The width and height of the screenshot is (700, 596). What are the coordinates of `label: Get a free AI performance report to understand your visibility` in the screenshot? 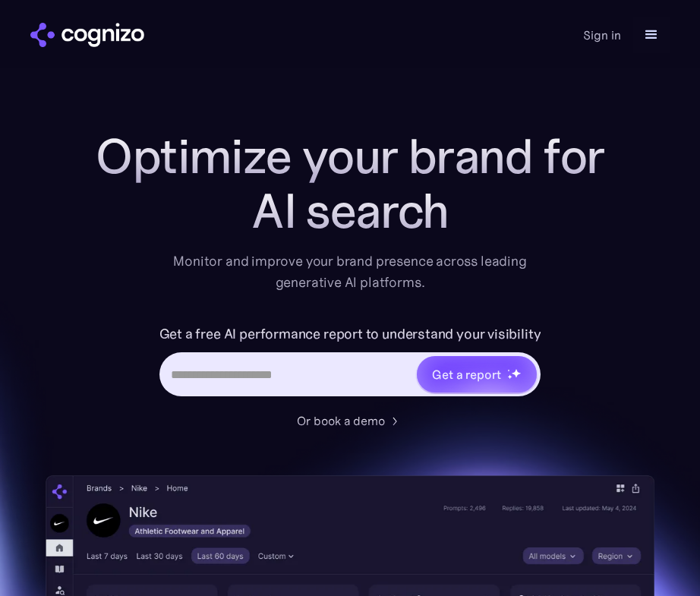 It's located at (350, 334).